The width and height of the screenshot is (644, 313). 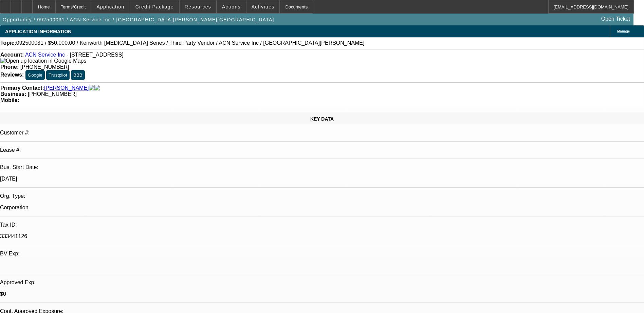 What do you see at coordinates (57, 75) in the screenshot?
I see `button: Trustpilot` at bounding box center [57, 75].